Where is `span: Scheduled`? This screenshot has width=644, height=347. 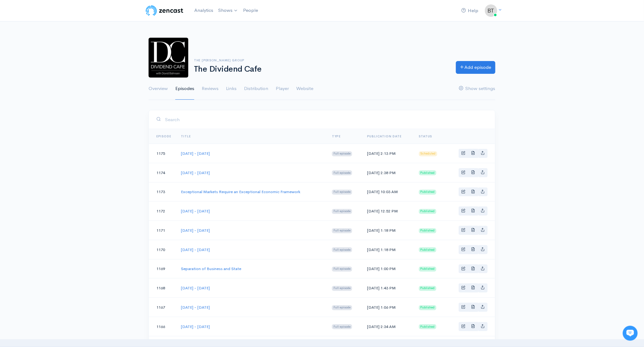 span: Scheduled is located at coordinates (428, 154).